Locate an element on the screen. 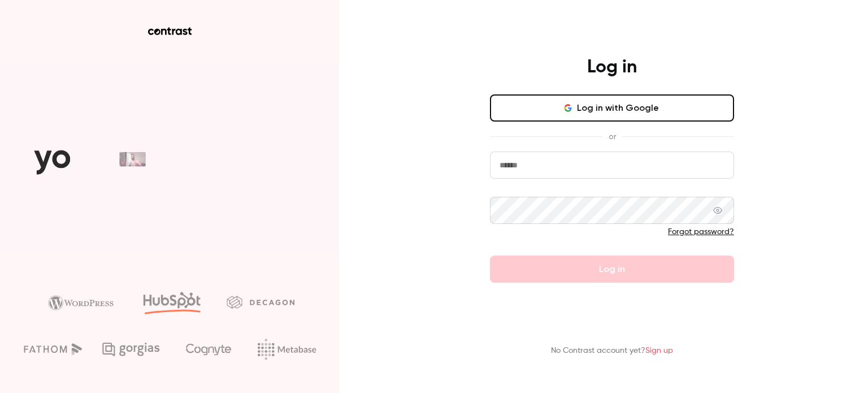 This screenshot has height=393, width=868. a: Forgot password? is located at coordinates (701, 231).